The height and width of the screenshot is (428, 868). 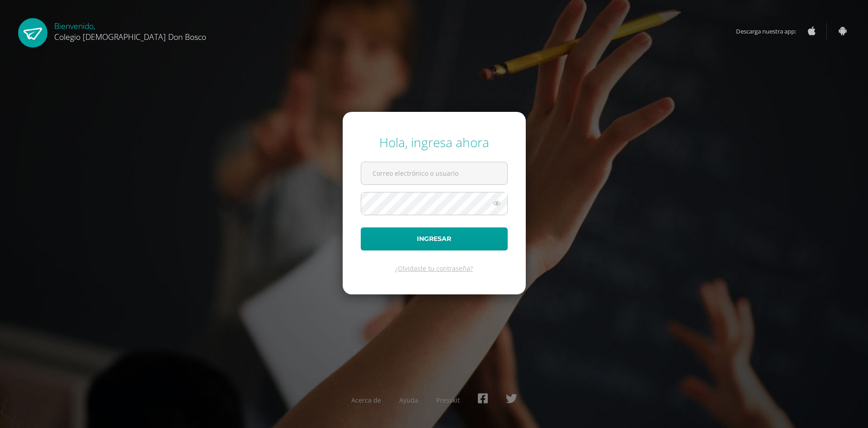 I want to click on a: Ayuda, so click(x=409, y=400).